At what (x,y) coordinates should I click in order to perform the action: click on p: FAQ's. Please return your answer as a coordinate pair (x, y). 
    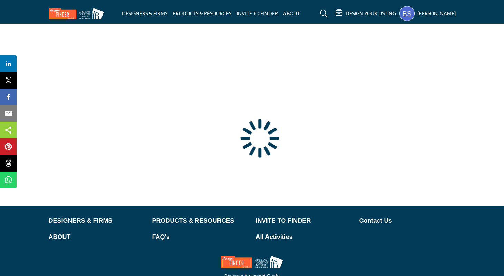
    Looking at the image, I should click on (200, 237).